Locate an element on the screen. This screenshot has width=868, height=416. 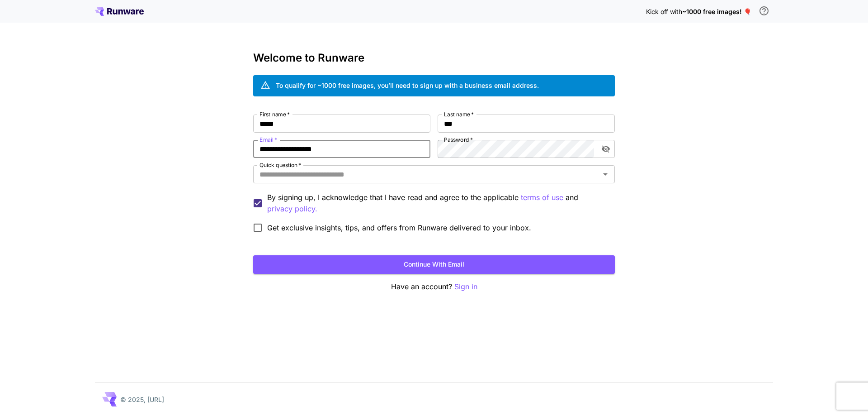
label: Password is located at coordinates (459, 140).